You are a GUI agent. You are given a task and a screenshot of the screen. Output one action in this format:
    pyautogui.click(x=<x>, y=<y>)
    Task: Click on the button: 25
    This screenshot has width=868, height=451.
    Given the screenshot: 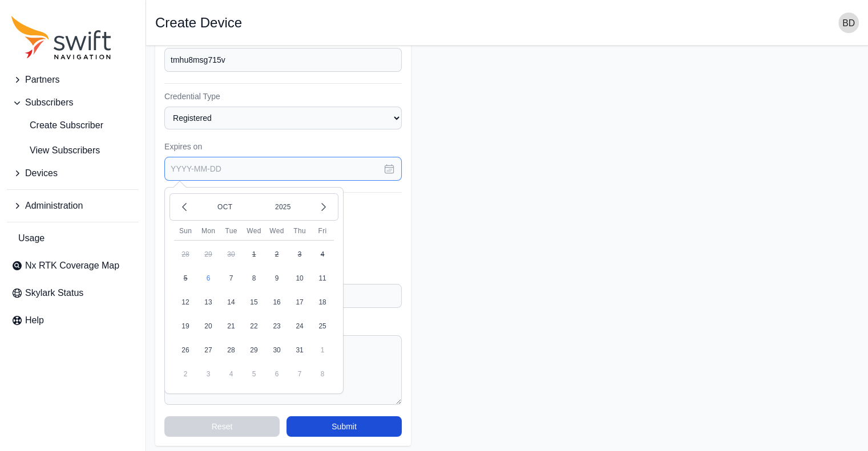 What is the action you would take?
    pyautogui.click(x=322, y=326)
    